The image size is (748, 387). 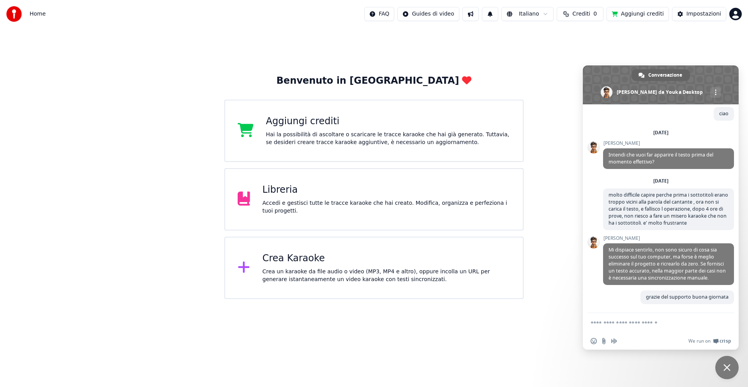 What do you see at coordinates (665, 75) in the screenshot?
I see `span: Conversazione` at bounding box center [665, 75].